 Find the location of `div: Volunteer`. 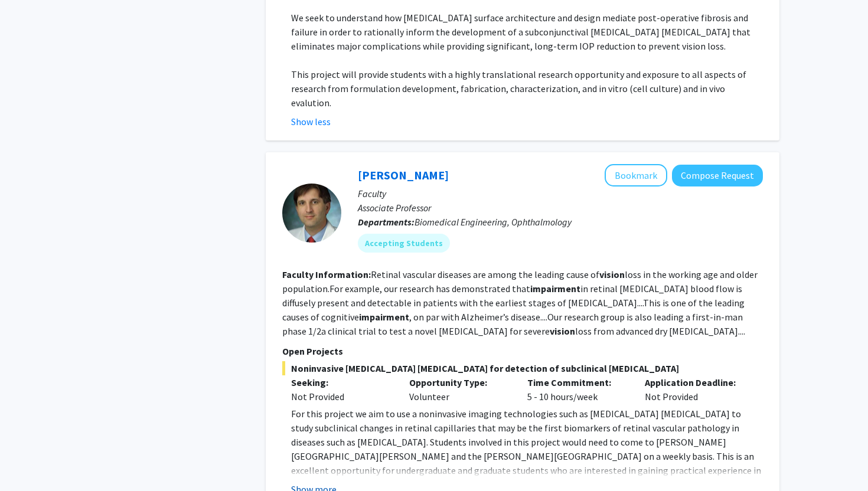

div: Volunteer is located at coordinates (460, 389).